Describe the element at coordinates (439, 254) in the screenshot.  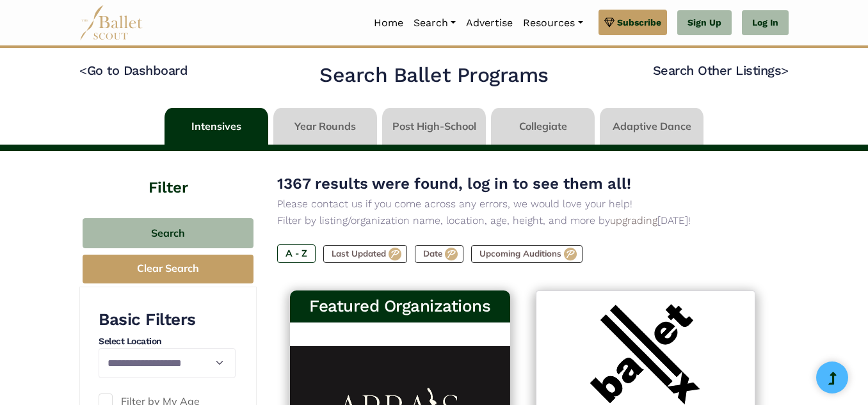
I see `label: Date` at that location.